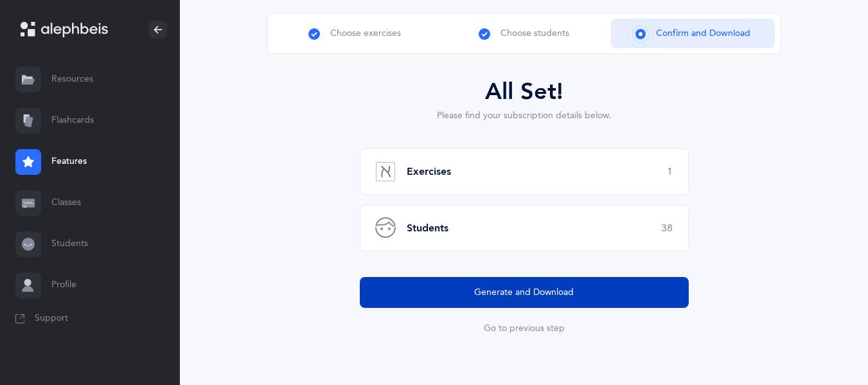  Describe the element at coordinates (524, 292) in the screenshot. I see `span: Generate and Download` at that location.